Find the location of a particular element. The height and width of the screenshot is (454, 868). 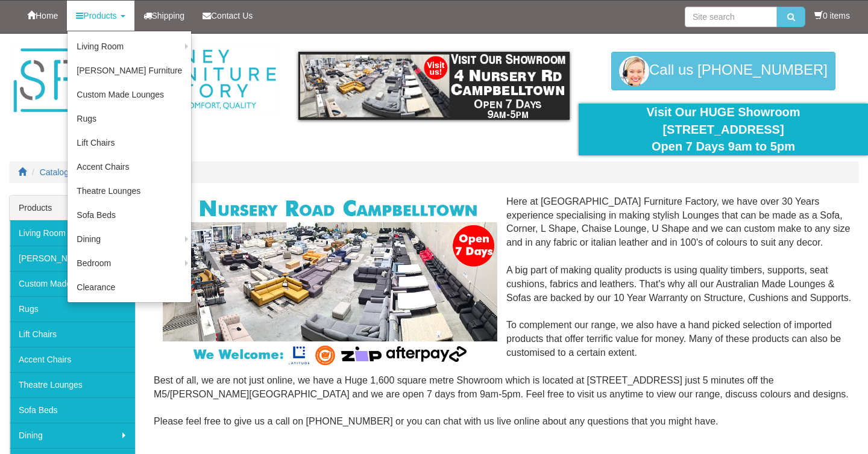

a: Shipping is located at coordinates (164, 15).